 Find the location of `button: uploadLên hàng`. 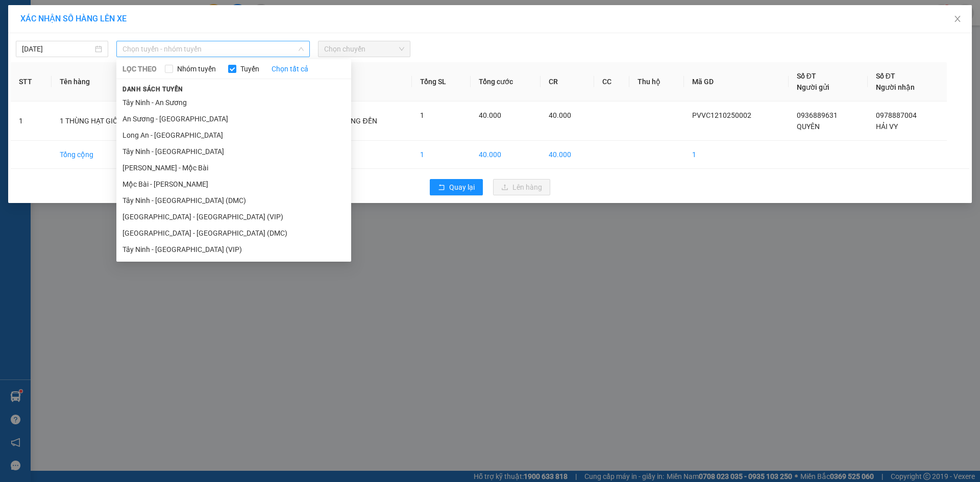

button: uploadLên hàng is located at coordinates (522, 187).